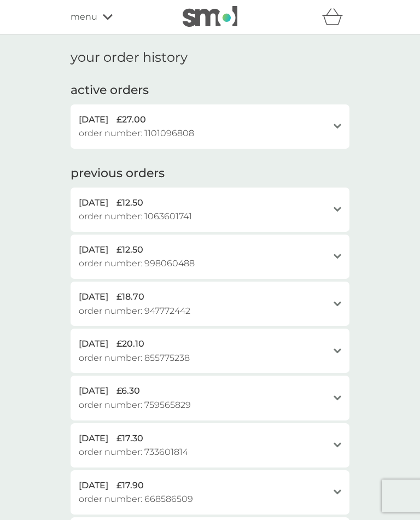 The image size is (420, 520). What do you see at coordinates (136, 499) in the screenshot?
I see `span: order number: 668586509` at bounding box center [136, 499].